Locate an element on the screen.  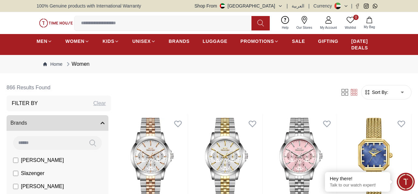
a: 0Wishlist is located at coordinates (351, 23).